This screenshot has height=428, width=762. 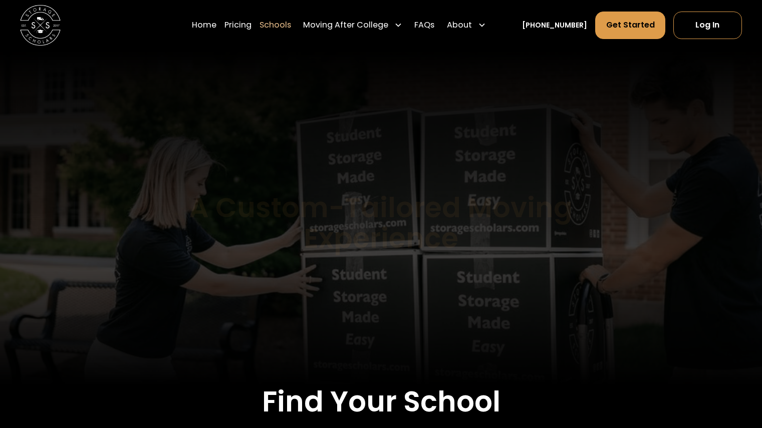 What do you see at coordinates (40, 25) in the screenshot?
I see `img: Storage Scholars main logo` at bounding box center [40, 25].